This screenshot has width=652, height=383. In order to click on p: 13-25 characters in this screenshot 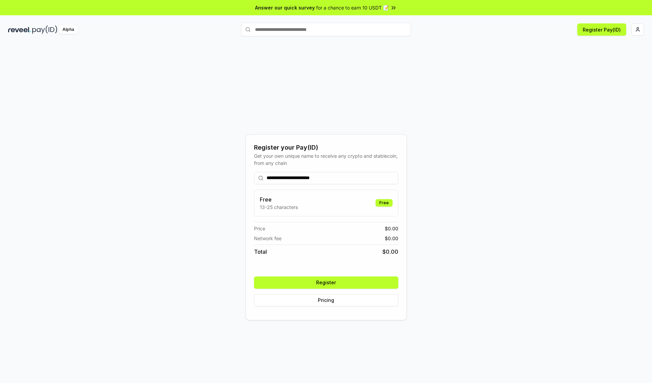, I will do `click(279, 207)`.